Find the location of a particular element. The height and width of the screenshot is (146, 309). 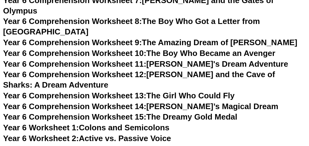

span: Year 6 Comprehension Worksheet 10: is located at coordinates (75, 53).